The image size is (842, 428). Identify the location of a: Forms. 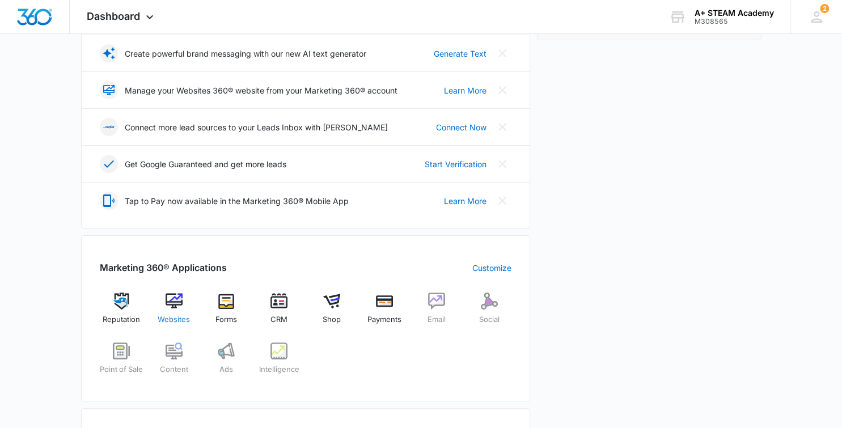
(226, 313).